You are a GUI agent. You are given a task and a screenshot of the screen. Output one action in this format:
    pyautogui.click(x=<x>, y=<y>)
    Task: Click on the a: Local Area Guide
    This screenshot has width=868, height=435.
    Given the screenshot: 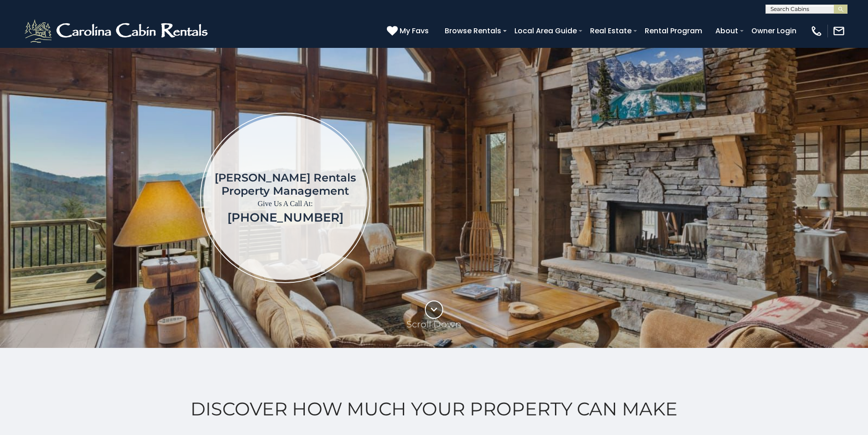 What is the action you would take?
    pyautogui.click(x=545, y=30)
    